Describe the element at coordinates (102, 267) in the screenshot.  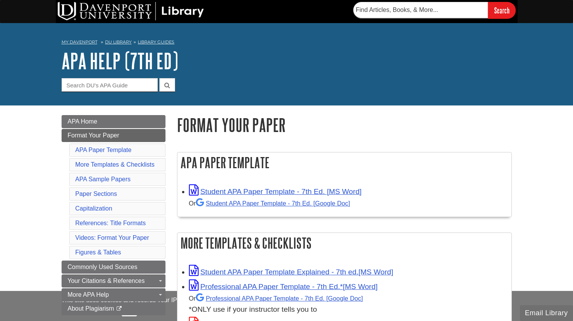
I see `span: Commonly Used Sources` at that location.